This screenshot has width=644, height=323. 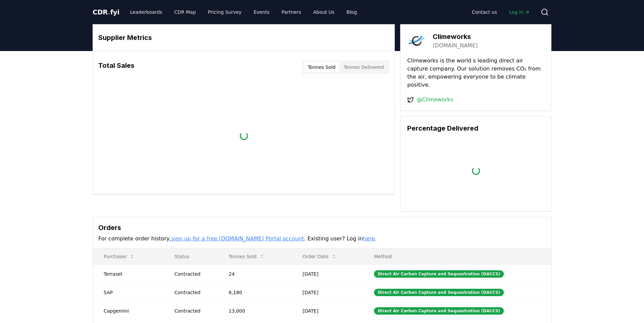 I want to click on td: SAP, so click(x=128, y=292).